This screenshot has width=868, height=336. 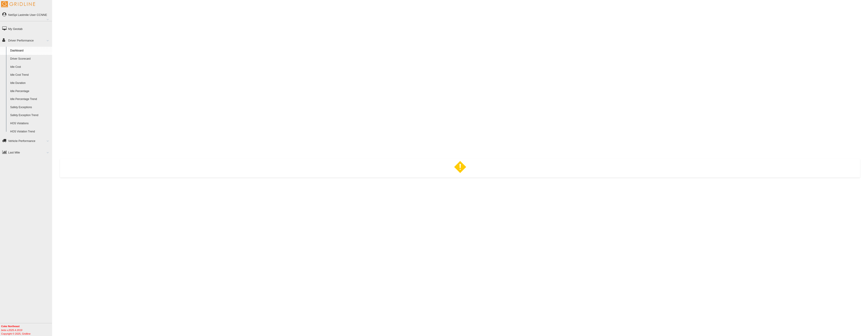 I want to click on img: Gridline, so click(x=18, y=4).